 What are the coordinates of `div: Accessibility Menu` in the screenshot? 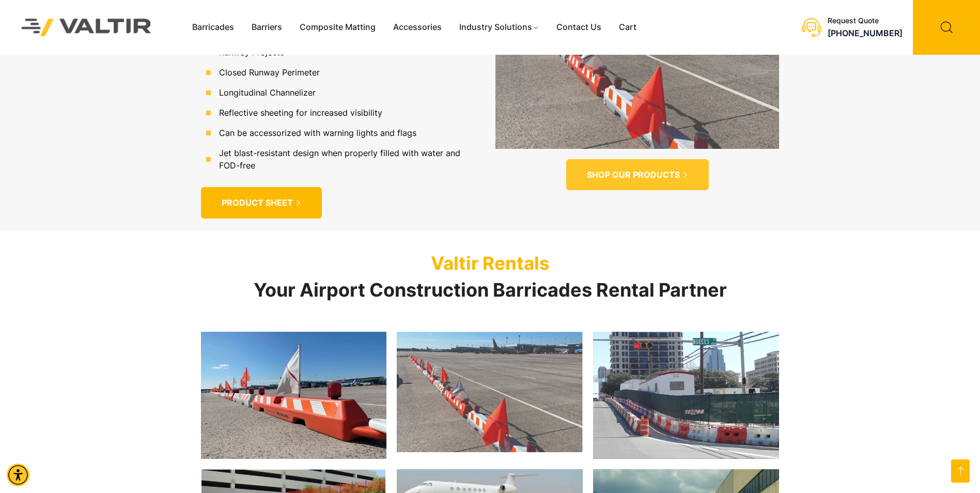 It's located at (18, 474).